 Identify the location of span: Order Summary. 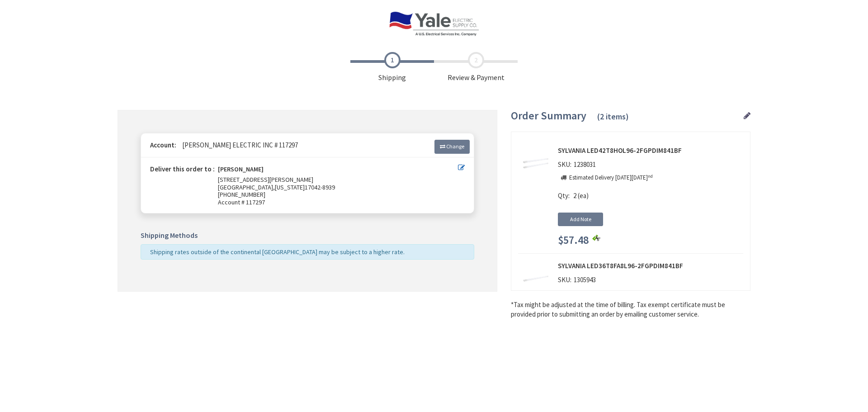
(548, 115).